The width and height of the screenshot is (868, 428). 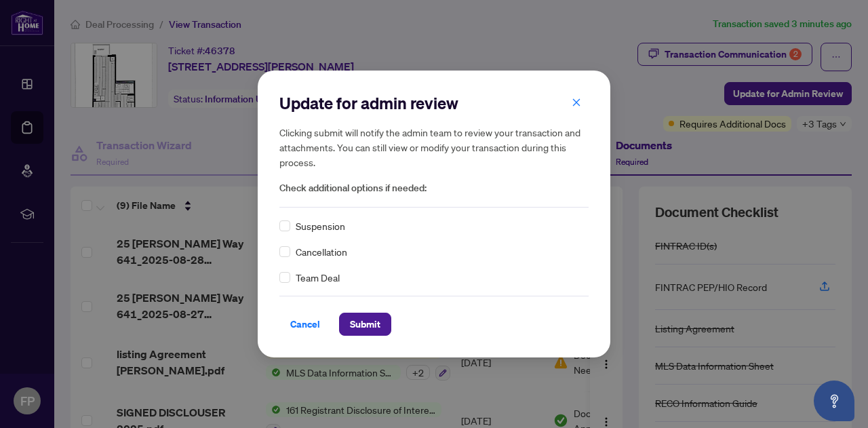 What do you see at coordinates (365, 324) in the screenshot?
I see `button: Submit` at bounding box center [365, 324].